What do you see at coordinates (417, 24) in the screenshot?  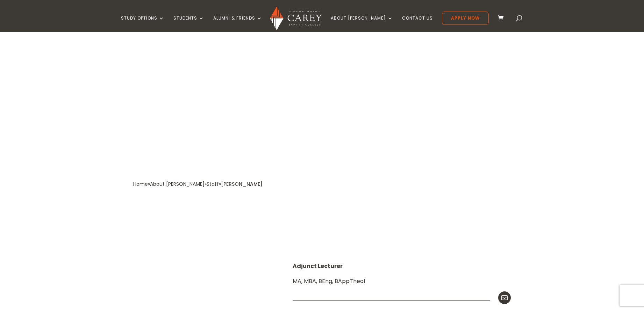 I see `a: Contact Us` at bounding box center [417, 24].